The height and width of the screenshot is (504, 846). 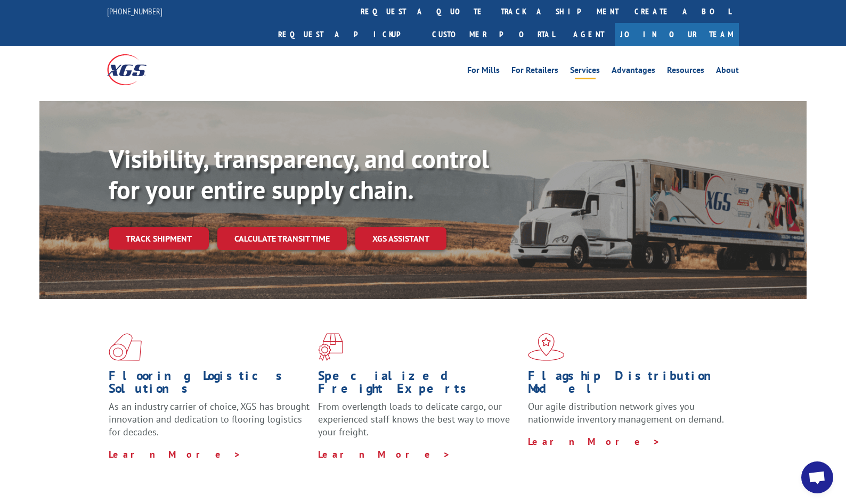 I want to click on img: xgs-icon-focused-on-flooring-red, so click(x=331, y=347).